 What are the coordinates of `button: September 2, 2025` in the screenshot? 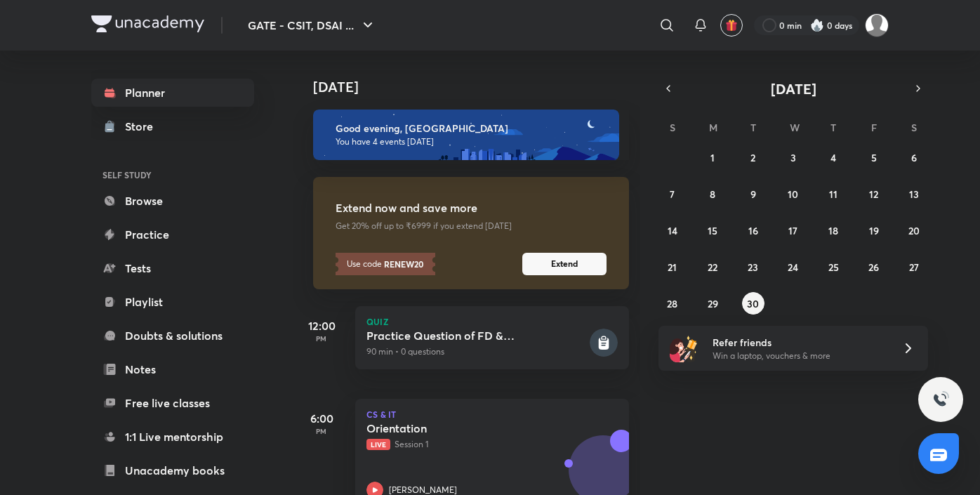 It's located at (753, 157).